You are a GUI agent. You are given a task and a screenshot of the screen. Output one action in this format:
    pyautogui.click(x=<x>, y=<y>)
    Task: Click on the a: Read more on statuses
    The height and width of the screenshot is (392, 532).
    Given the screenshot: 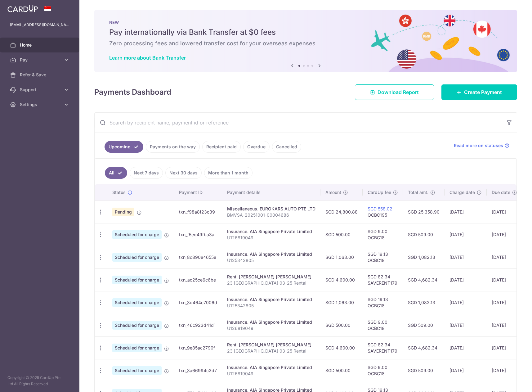 What is the action you would take?
    pyautogui.click(x=482, y=145)
    